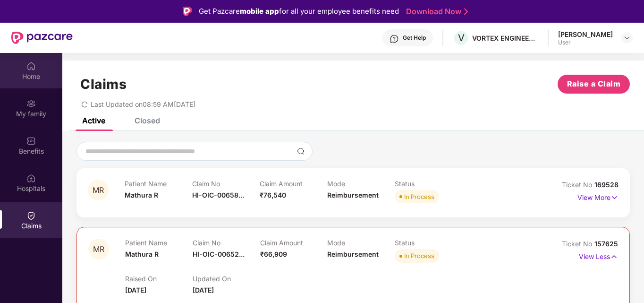  Describe the element at coordinates (594, 84) in the screenshot. I see `button: Raise a Claim` at that location.